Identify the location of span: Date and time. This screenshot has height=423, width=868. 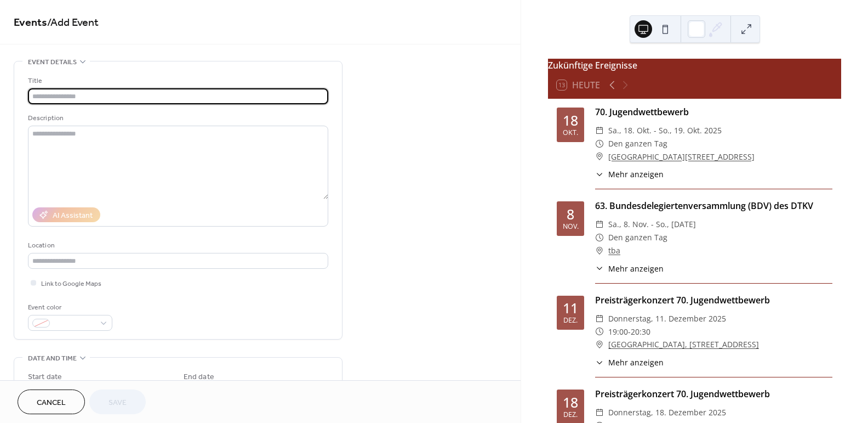
(52, 358).